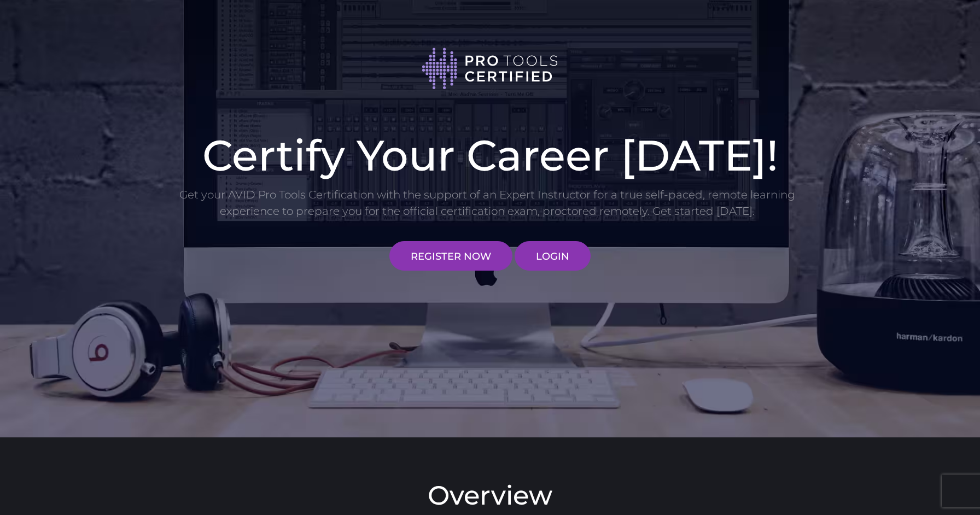 This screenshot has height=515, width=980. Describe the element at coordinates (487, 202) in the screenshot. I see `p: Get your AVID Pro Tools Certification with the support of an Expert Instructor for a true self-pa...` at that location.